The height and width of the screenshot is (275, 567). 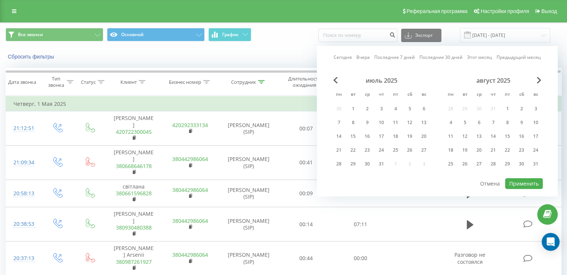 What do you see at coordinates (451, 137) in the screenshot?
I see `div: 11` at bounding box center [451, 137].